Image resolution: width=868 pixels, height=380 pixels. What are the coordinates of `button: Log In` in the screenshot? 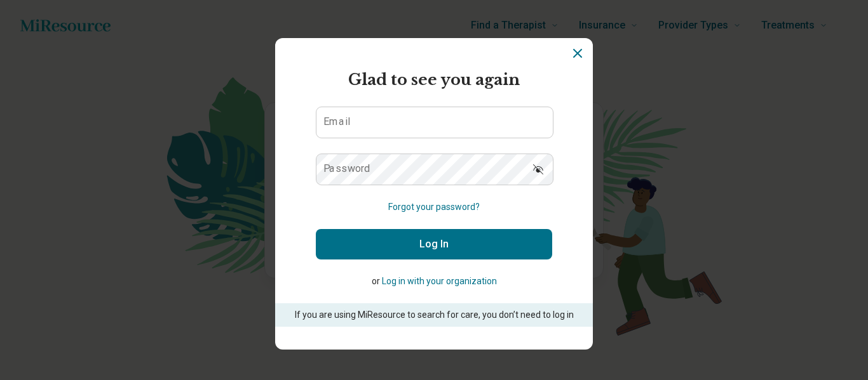 It's located at (434, 244).